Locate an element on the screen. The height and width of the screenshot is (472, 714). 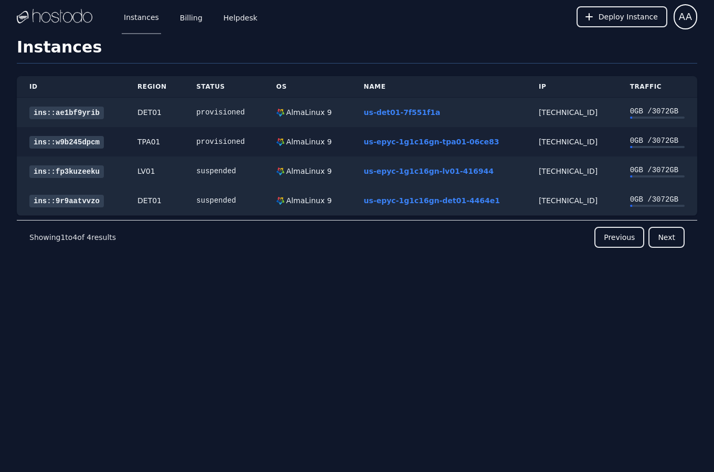
nav: Pagination is located at coordinates (357, 237).